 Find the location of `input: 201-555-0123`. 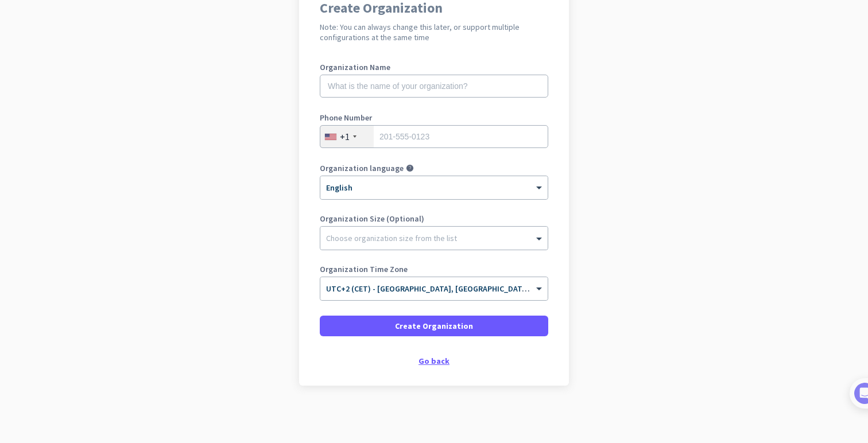

input: 201-555-0123 is located at coordinates (434, 137).